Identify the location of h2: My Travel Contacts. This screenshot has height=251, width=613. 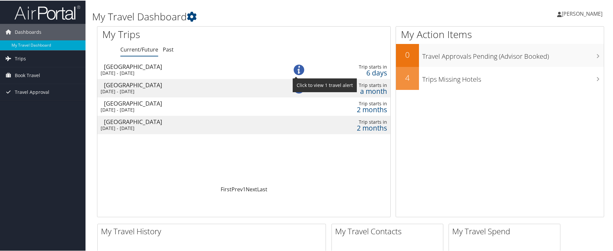
(389, 231).